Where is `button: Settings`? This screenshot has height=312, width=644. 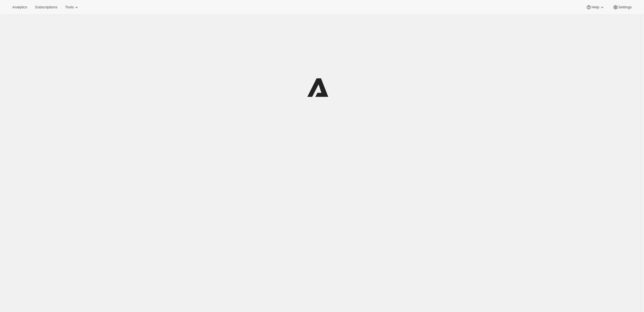 button: Settings is located at coordinates (622, 7).